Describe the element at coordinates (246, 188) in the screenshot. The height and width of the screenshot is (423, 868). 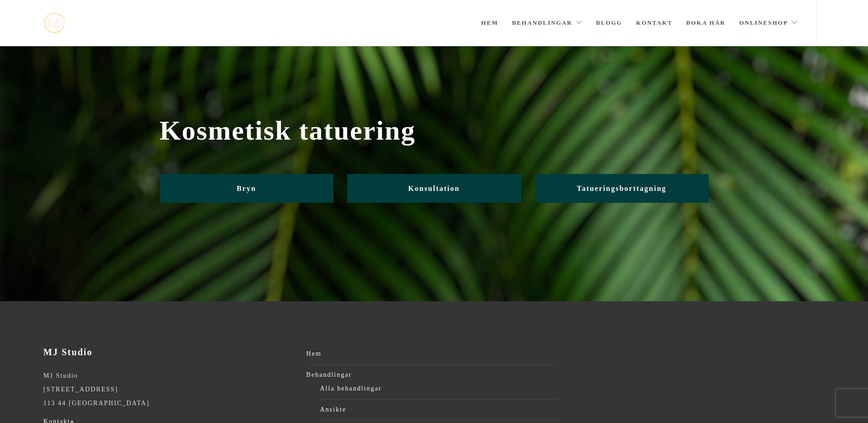
I see `span: Bryn` at that location.